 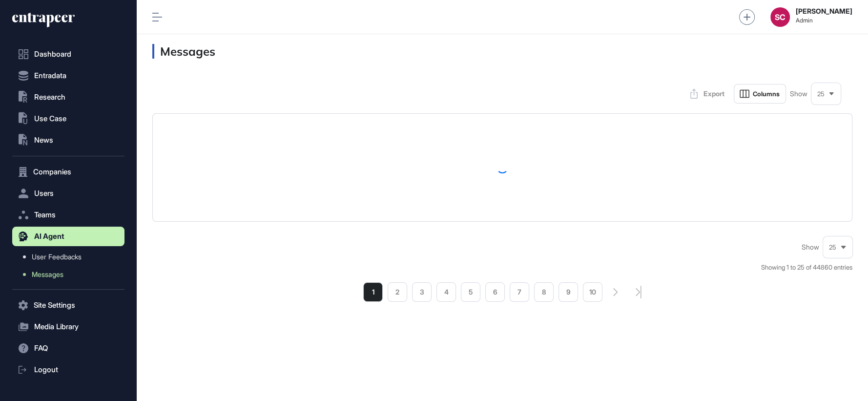 What do you see at coordinates (806, 268) in the screenshot?
I see `div: Showing 1 to 25 of 44860 entries` at bounding box center [806, 268].